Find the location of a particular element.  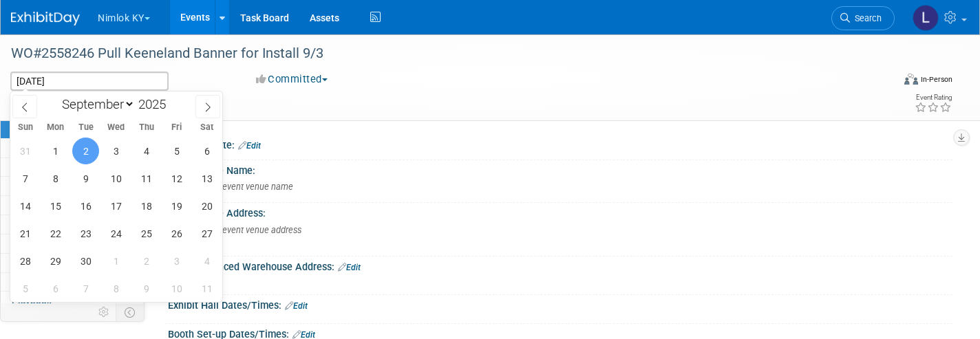

img: ExhibitDay is located at coordinates (45, 18).